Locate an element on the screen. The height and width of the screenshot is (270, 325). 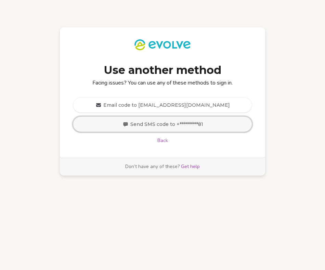
img: Evolve is located at coordinates (162, 45).